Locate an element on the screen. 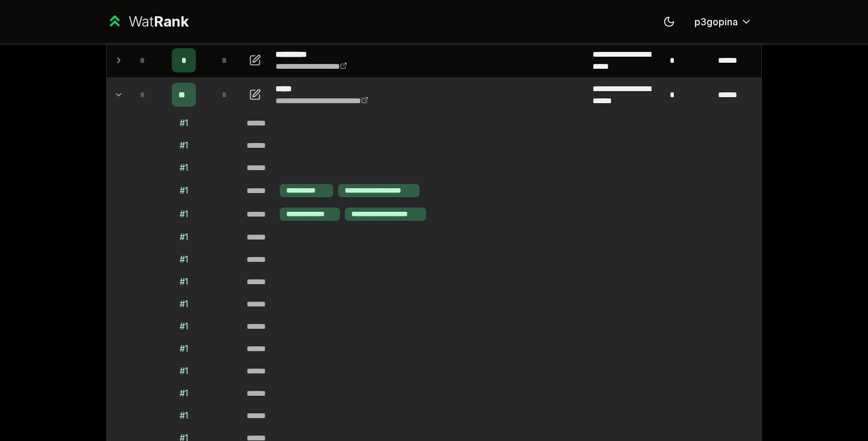 This screenshot has width=868, height=441. span: Rank is located at coordinates (171, 21).